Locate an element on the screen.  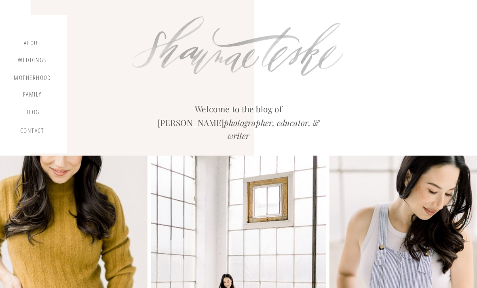
a: contact is located at coordinates (32, 133).